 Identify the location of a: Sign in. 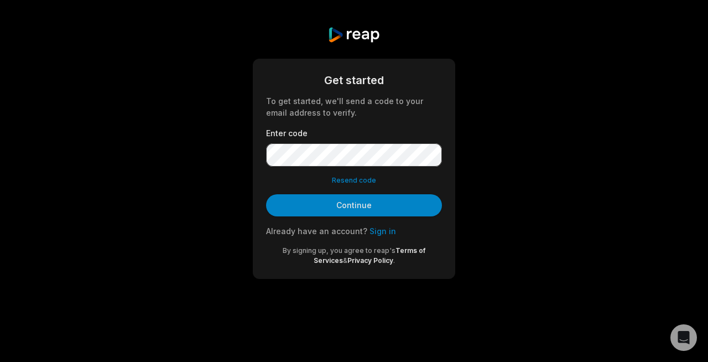
(383, 231).